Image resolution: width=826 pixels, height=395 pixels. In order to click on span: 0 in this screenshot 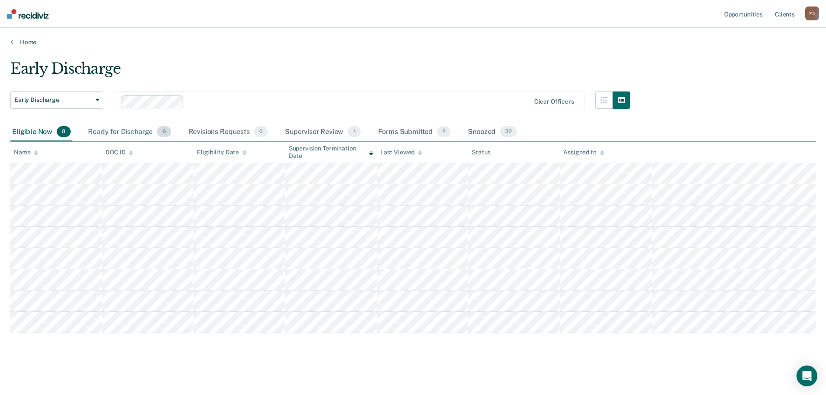, I will do `click(261, 132)`.